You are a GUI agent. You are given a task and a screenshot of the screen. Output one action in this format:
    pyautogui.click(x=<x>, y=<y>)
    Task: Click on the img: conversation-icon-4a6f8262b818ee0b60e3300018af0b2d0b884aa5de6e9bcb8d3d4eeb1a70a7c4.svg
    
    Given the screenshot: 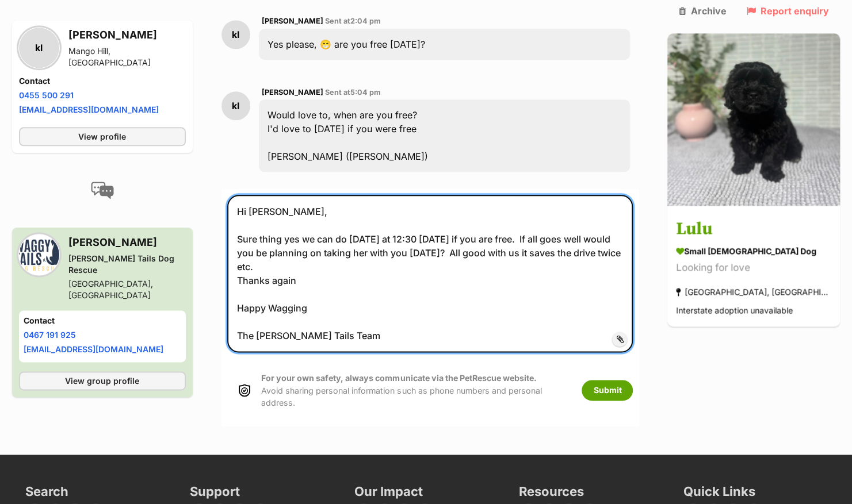 What is the action you would take?
    pyautogui.click(x=102, y=190)
    